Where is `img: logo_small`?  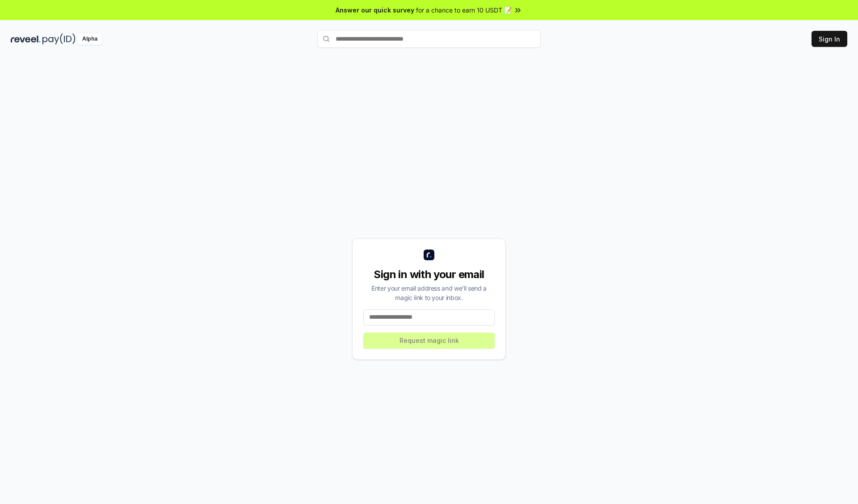
img: logo_small is located at coordinates (429, 255).